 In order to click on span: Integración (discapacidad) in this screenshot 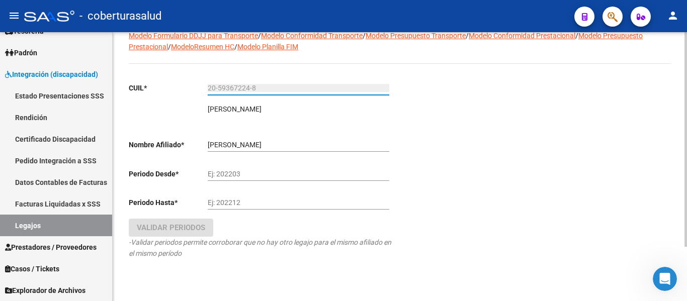, I will do `click(51, 74)`.